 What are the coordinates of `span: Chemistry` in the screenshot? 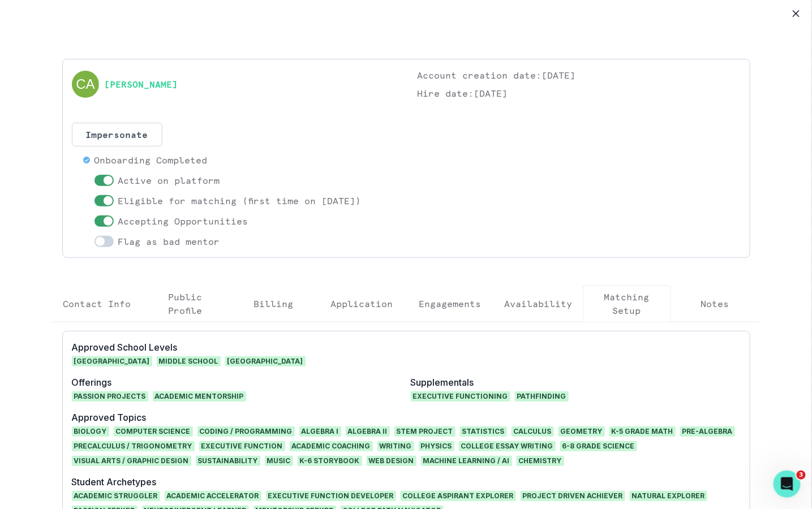 It's located at (541, 461).